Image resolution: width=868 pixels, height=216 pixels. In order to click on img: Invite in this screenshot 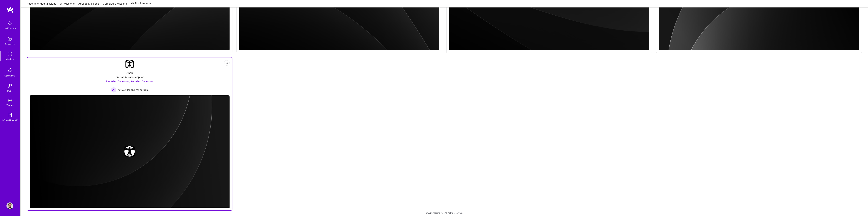, I will do `click(10, 86)`.